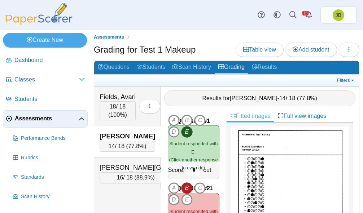 The height and width of the screenshot is (213, 363). Describe the element at coordinates (346, 80) in the screenshot. I see `a: Filters` at that location.